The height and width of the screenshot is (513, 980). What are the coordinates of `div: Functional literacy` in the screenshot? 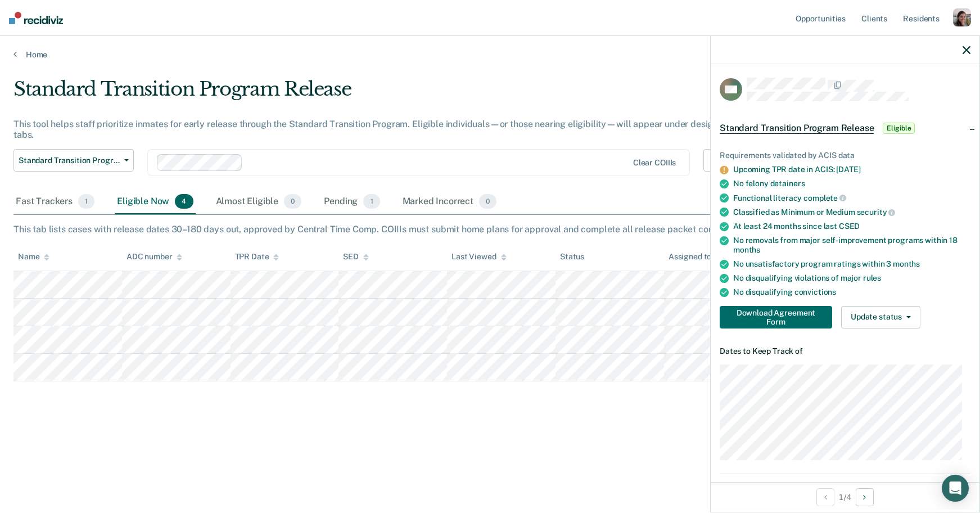 It's located at (852, 198).